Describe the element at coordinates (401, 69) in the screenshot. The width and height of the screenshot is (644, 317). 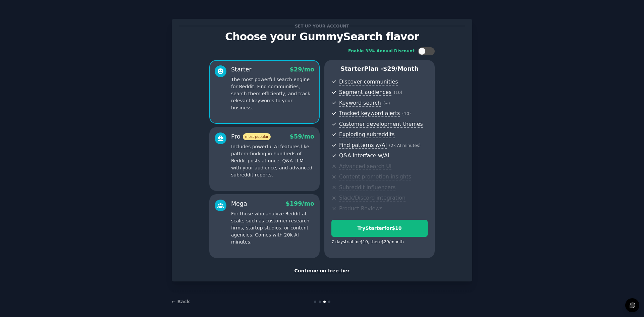
I see `span: $ 29 /month` at that location.